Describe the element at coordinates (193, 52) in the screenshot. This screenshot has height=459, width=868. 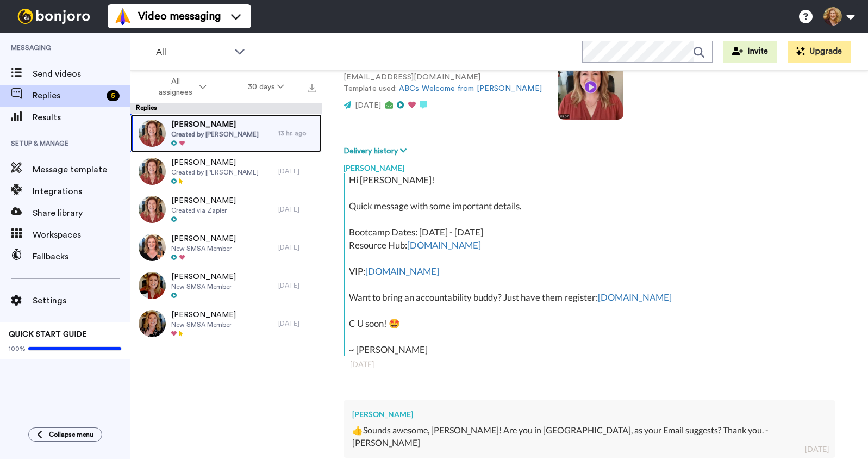
I see `span: All` at that location.